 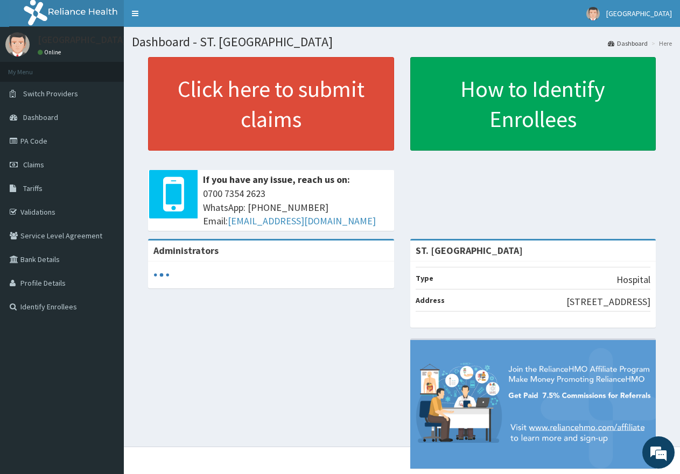 What do you see at coordinates (271, 104) in the screenshot?
I see `a: Click here to submit claims` at bounding box center [271, 104].